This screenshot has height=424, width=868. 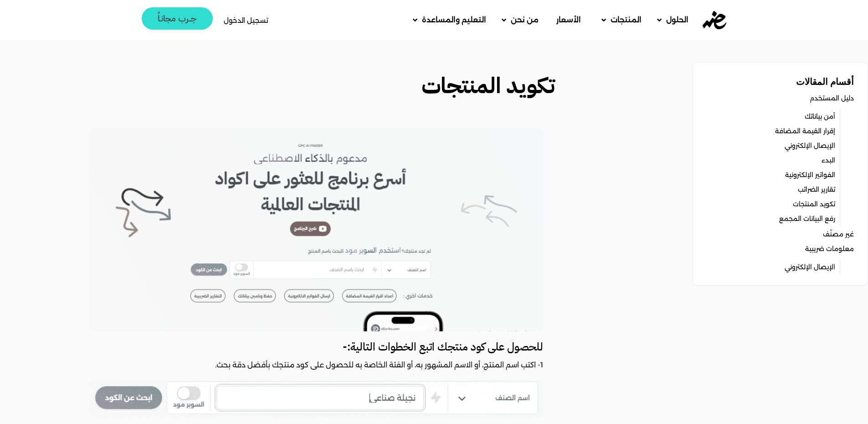 What do you see at coordinates (448, 20) in the screenshot?
I see `a: التعليم والمساعدة` at bounding box center [448, 20].